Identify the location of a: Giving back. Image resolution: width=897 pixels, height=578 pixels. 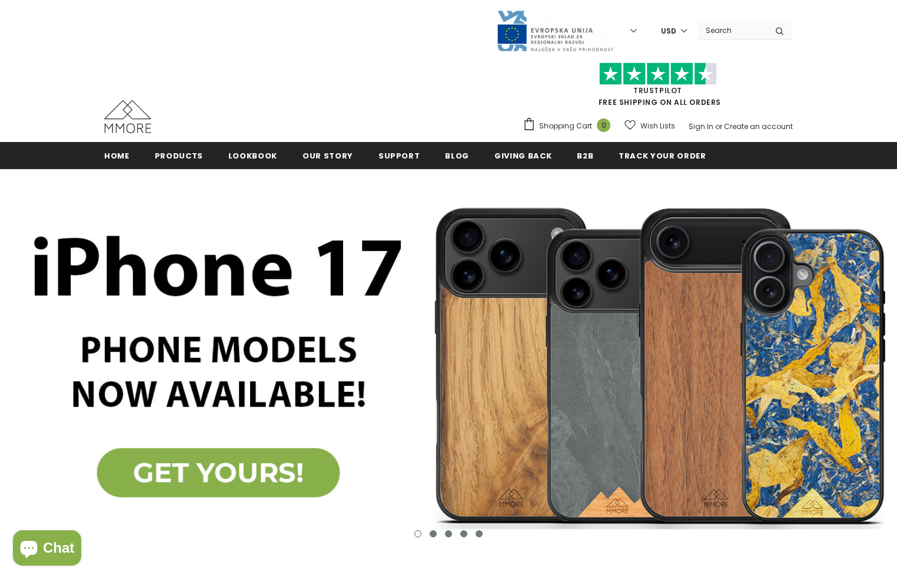
(523, 155).